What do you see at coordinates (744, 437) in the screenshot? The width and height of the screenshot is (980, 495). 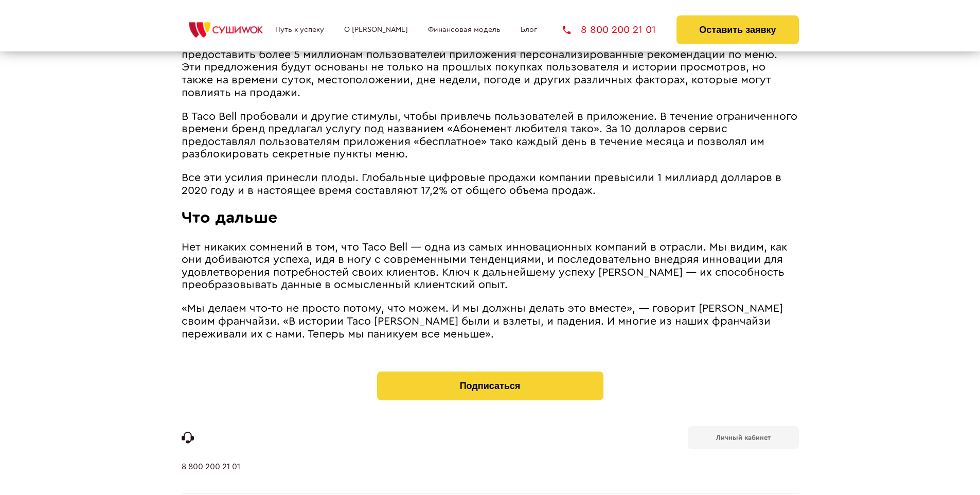 I see `b: Личный кабинет` at bounding box center [744, 437].